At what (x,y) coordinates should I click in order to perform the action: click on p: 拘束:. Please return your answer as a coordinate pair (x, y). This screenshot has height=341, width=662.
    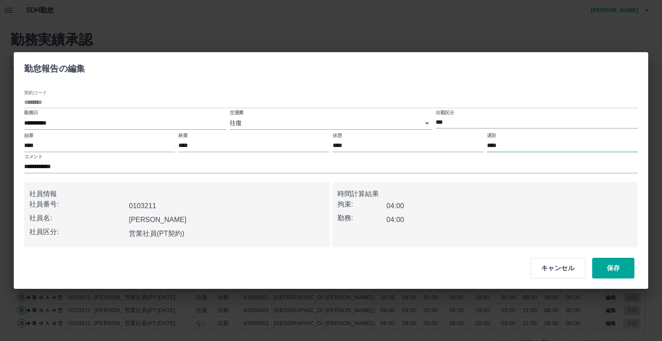
    Looking at the image, I should click on (362, 204).